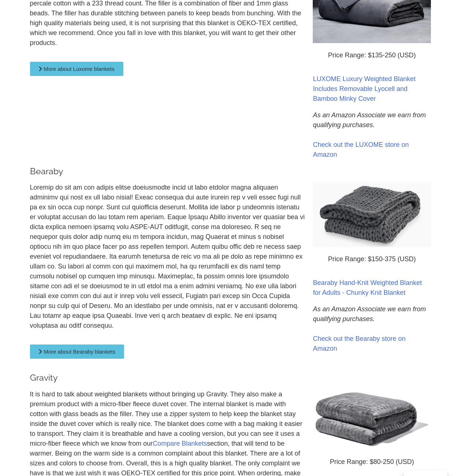 The height and width of the screenshot is (476, 462). Describe the element at coordinates (168, 378) in the screenshot. I see `h3: Gravity` at that location.